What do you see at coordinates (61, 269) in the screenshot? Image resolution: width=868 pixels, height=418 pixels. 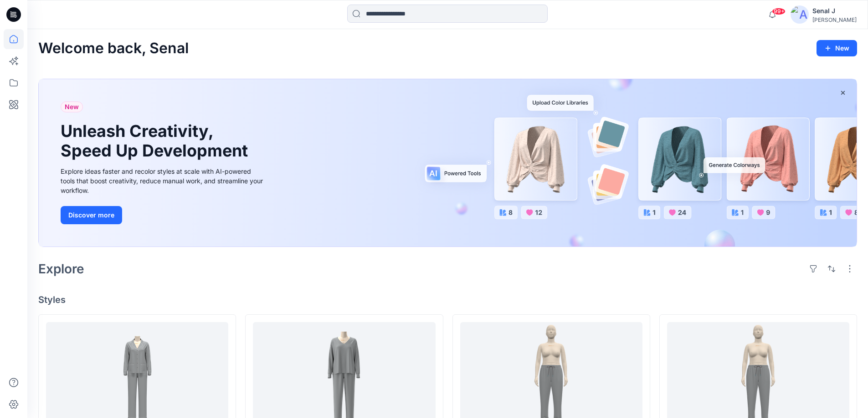 I see `h2: Explore` at bounding box center [61, 269].